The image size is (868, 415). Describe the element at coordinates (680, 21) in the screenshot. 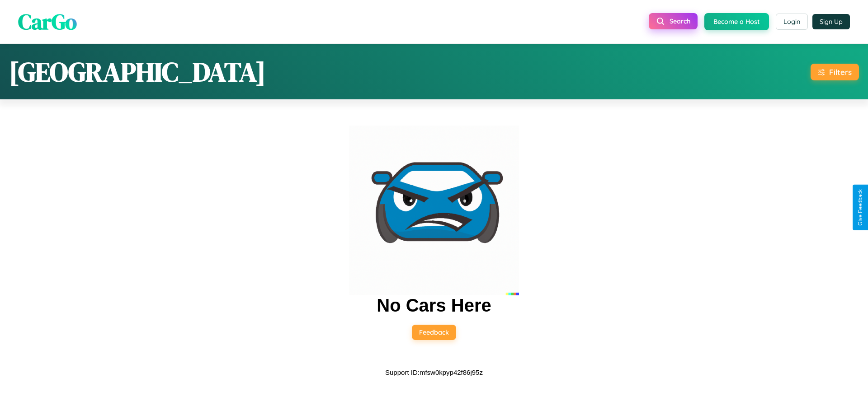

I see `span: Search` at that location.